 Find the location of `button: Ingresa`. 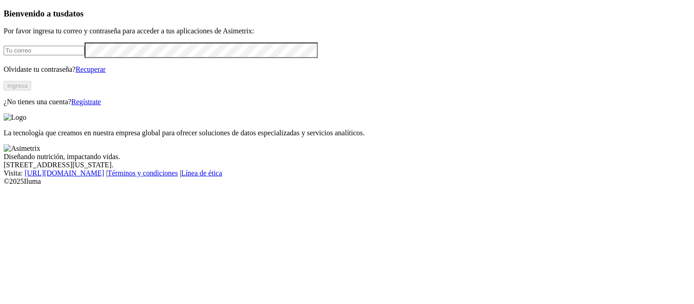

button: Ingresa is located at coordinates (17, 86).